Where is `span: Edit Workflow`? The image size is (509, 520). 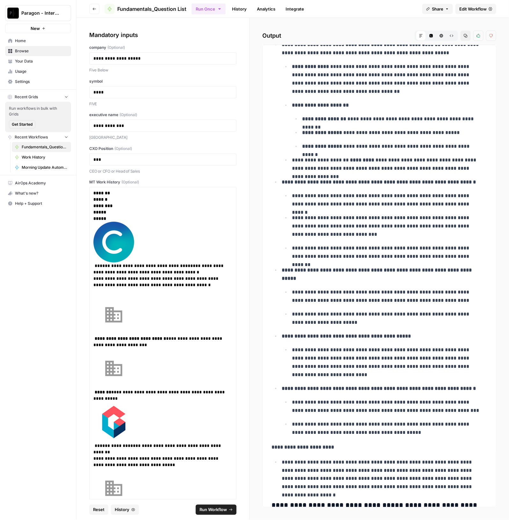
span: Edit Workflow is located at coordinates (473, 9).